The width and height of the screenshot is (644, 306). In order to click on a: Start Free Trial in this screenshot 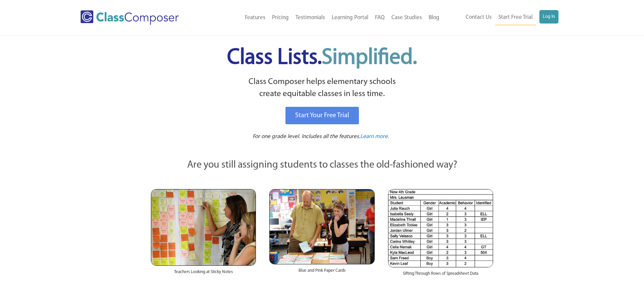, I will do `click(516, 17)`.